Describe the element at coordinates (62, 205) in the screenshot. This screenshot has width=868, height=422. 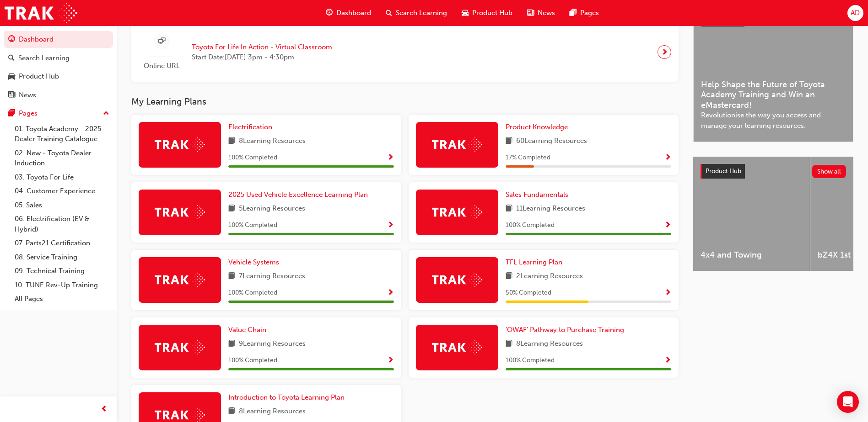
I see `a: 05. Sales` at that location.